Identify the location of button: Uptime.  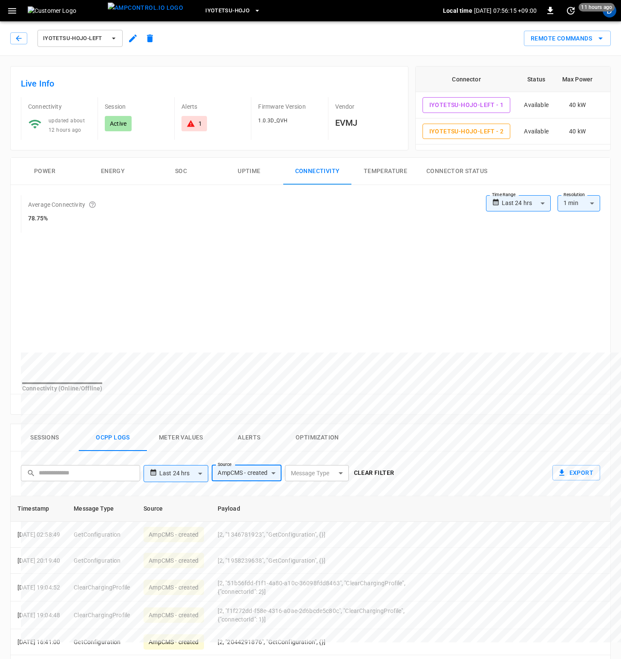
(249, 171).